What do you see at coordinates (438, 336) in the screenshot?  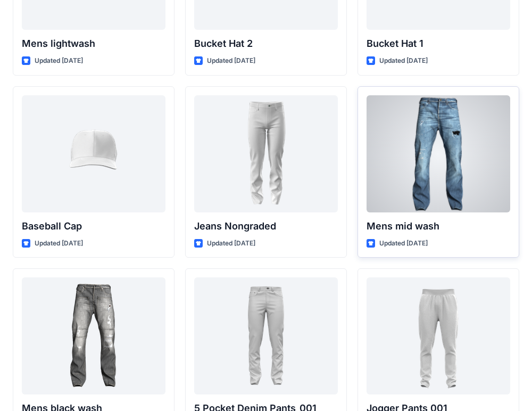 I see `a: Jogger Pants 001` at bounding box center [438, 336].